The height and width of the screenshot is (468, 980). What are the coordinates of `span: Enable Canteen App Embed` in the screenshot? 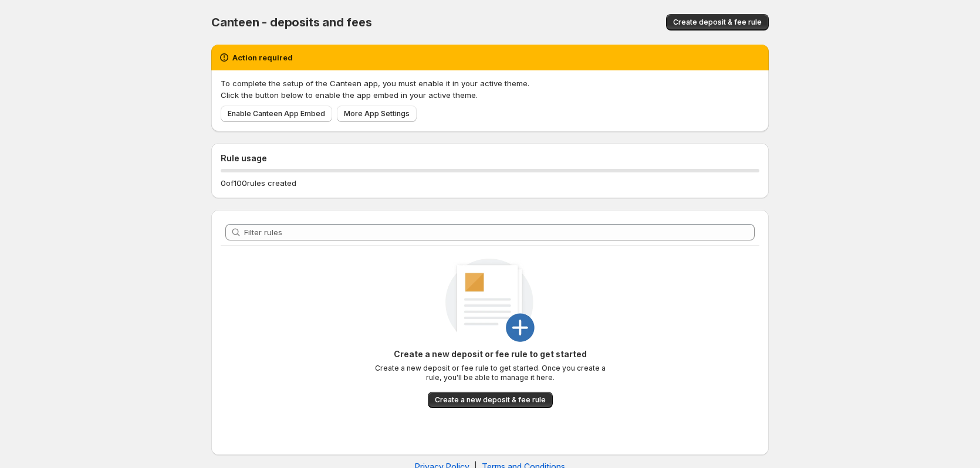 It's located at (276, 113).